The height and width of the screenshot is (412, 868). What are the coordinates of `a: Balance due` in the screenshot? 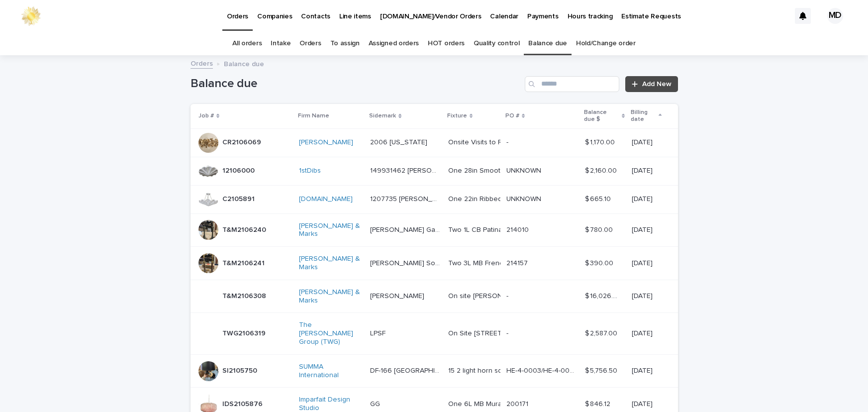 It's located at (548, 43).